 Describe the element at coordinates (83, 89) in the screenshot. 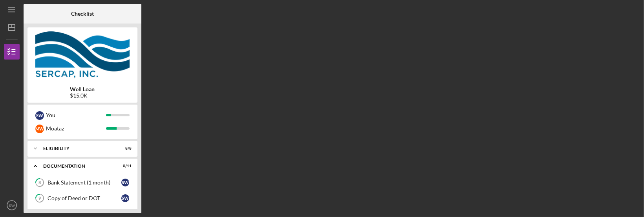

I see `b: Well Loan` at that location.